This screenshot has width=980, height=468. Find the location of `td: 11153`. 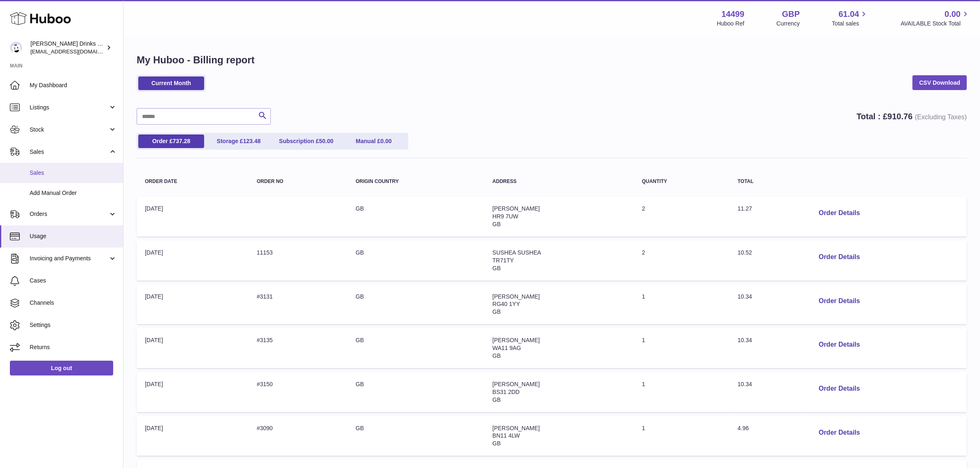

td: 11153 is located at coordinates (298, 260).